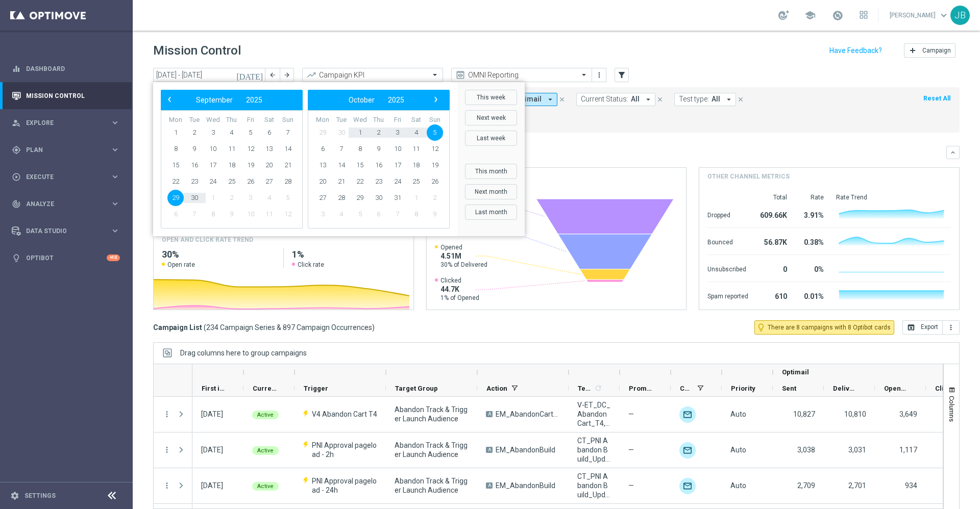 This screenshot has width=980, height=509. Describe the element at coordinates (855, 50) in the screenshot. I see `input: Have Feedback?` at that location.